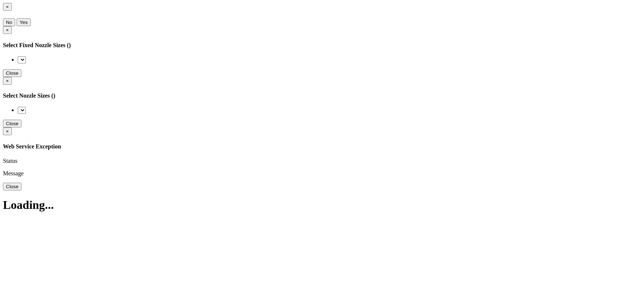  I want to click on h1: Loading..., so click(319, 205).